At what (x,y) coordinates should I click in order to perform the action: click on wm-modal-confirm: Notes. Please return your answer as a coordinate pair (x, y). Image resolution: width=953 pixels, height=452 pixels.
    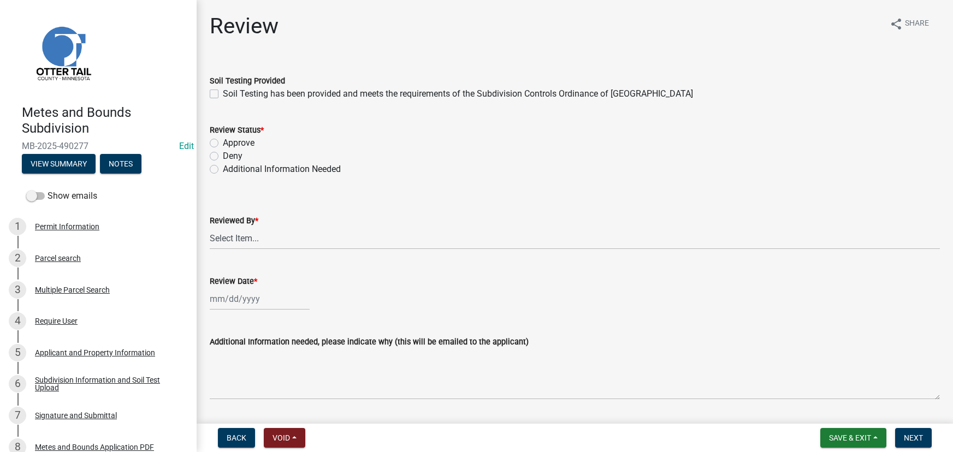
    Looking at the image, I should click on (121, 164).